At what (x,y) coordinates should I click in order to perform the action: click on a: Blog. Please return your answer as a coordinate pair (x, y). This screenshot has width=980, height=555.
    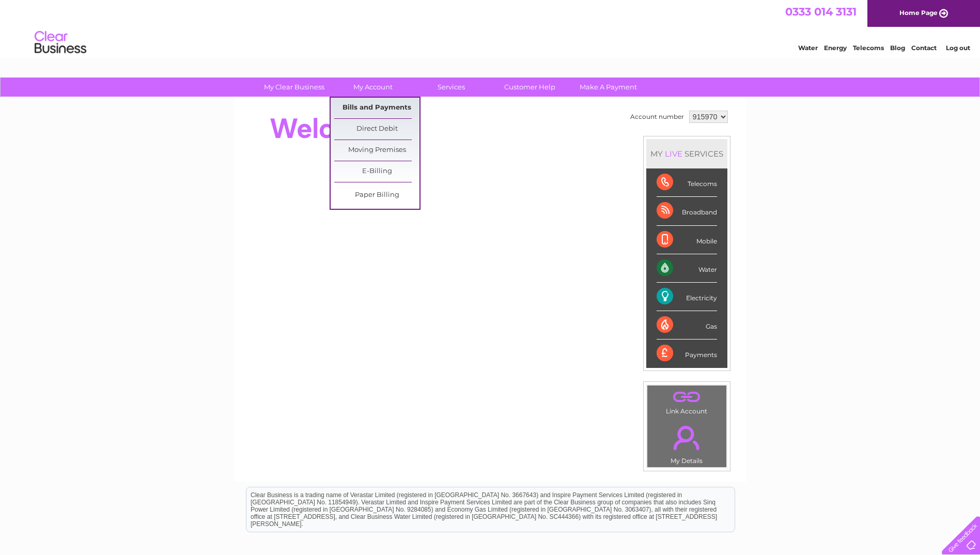
    Looking at the image, I should click on (897, 47).